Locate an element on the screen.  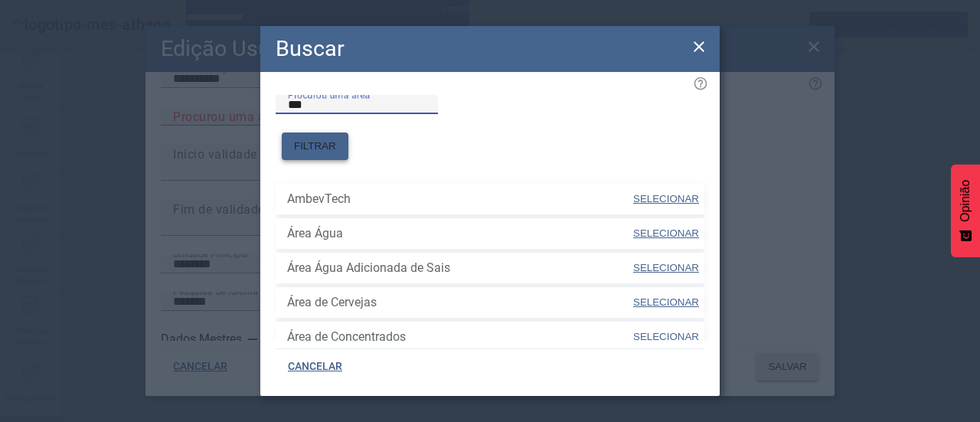
font: Área Água Adicionada de Sais is located at coordinates (368, 267).